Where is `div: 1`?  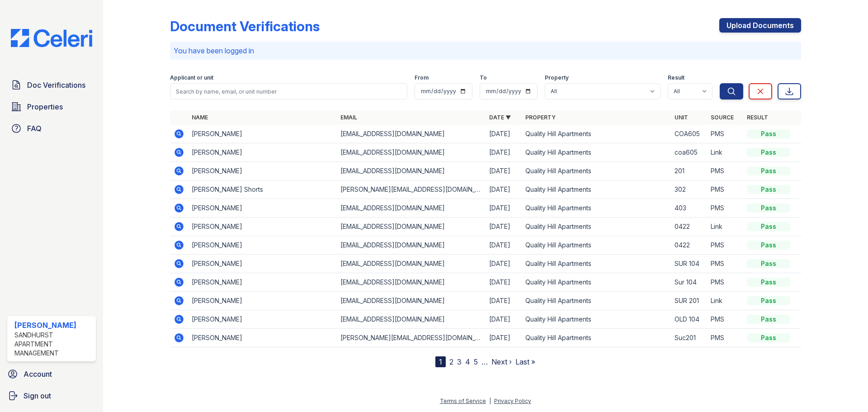 div: 1 is located at coordinates (440, 362).